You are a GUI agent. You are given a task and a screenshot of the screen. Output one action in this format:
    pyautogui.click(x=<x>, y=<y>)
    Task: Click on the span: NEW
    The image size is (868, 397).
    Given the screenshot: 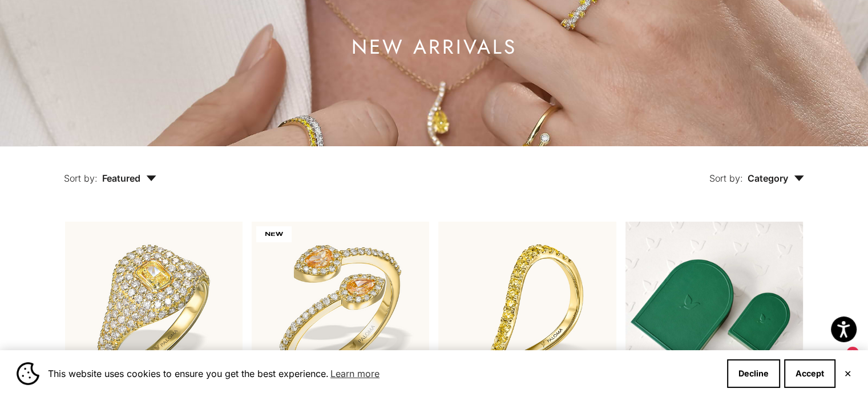 What is the action you would take?
    pyautogui.click(x=274, y=234)
    